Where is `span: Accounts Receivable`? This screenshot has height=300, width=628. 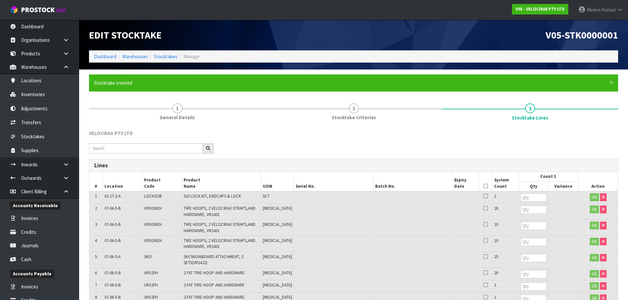
span: Accounts Receivable is located at coordinates (35, 206).